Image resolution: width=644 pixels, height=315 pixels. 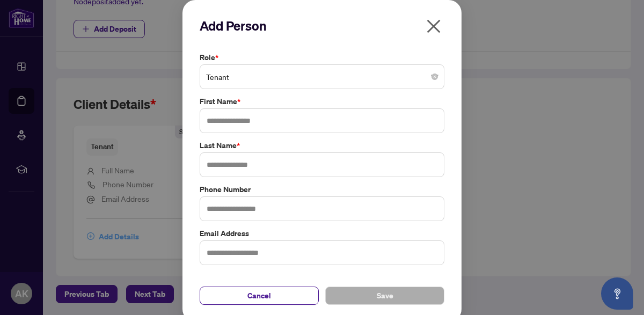 What do you see at coordinates (435, 76) in the screenshot?
I see `span: close-circle` at bounding box center [435, 76].